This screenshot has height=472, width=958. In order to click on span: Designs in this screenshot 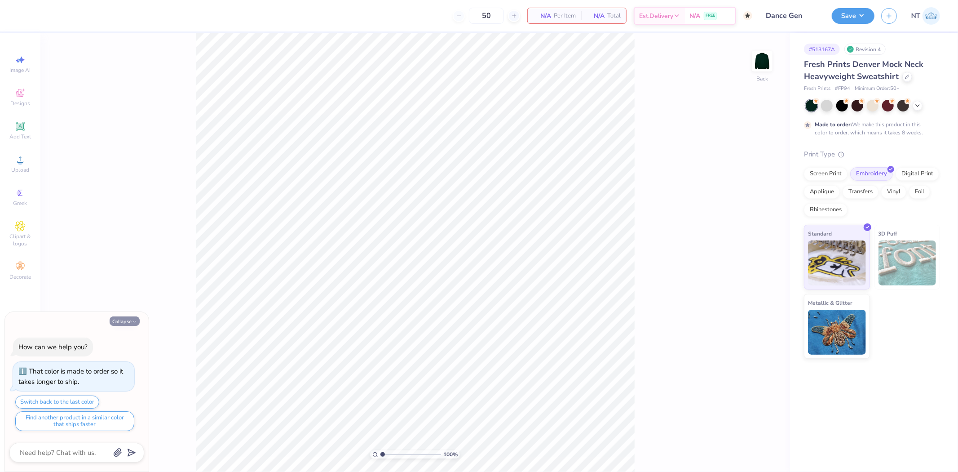, I will do `click(20, 103)`.